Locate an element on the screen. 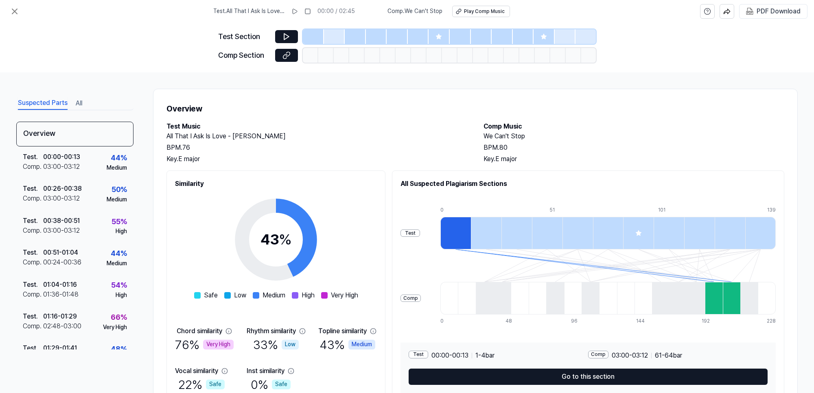 The width and height of the screenshot is (814, 393). h2: We Can't Stop is located at coordinates (633, 136).